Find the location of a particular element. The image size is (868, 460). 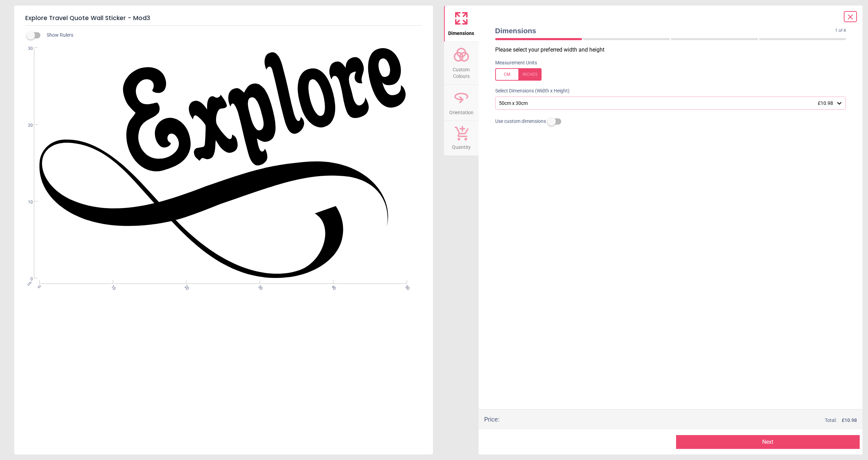

div: Show Rulers is located at coordinates (232, 35).